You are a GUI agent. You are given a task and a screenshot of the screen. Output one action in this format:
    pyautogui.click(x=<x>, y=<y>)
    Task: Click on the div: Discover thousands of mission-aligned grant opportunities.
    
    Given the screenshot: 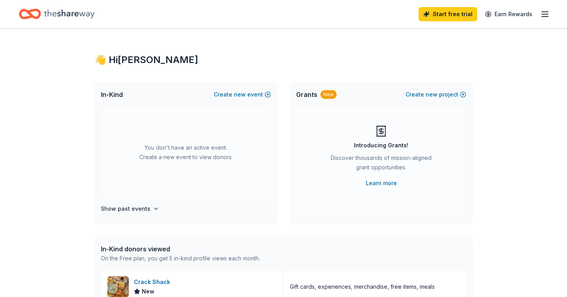 What is the action you would take?
    pyautogui.click(x=381, y=164)
    